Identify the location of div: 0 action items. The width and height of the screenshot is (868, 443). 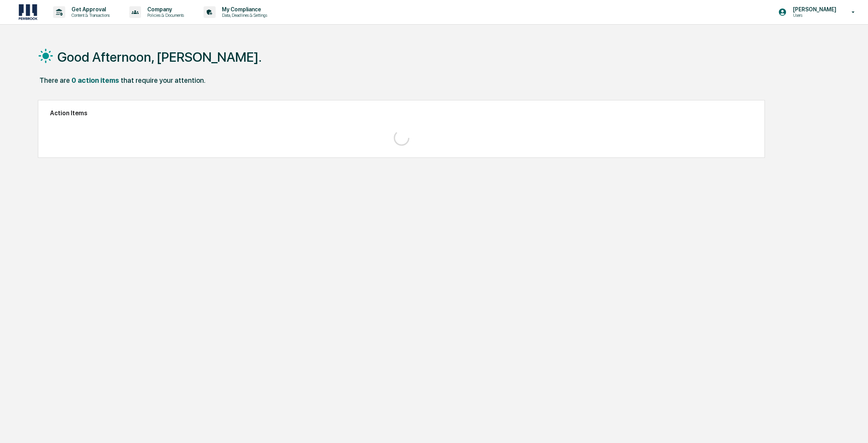
(95, 80).